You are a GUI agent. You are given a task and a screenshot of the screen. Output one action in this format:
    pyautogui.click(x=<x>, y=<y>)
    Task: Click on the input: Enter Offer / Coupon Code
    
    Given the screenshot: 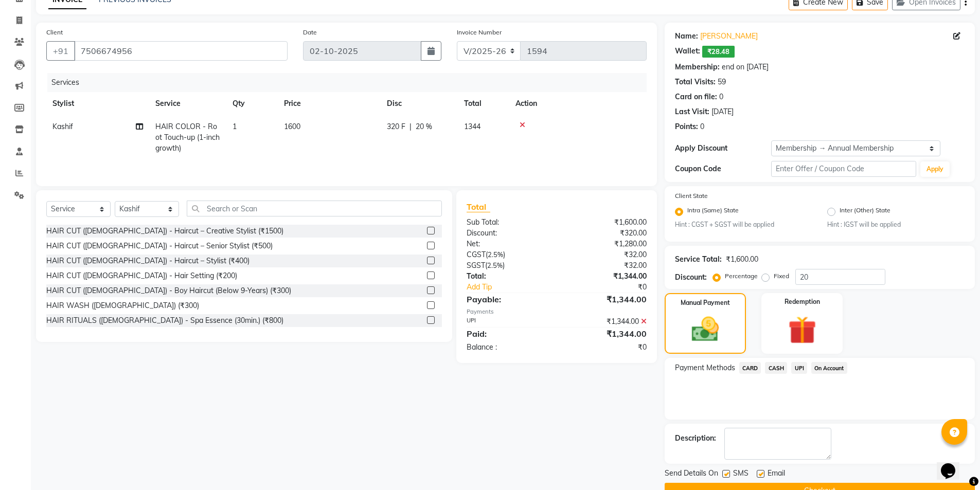 What is the action you would take?
    pyautogui.click(x=843, y=169)
    